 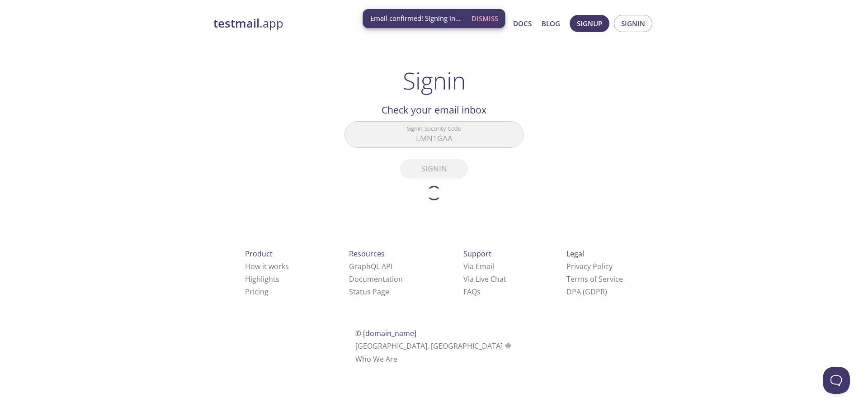 What do you see at coordinates (587, 292) in the screenshot?
I see `a: DPA (GDPR)` at bounding box center [587, 292].